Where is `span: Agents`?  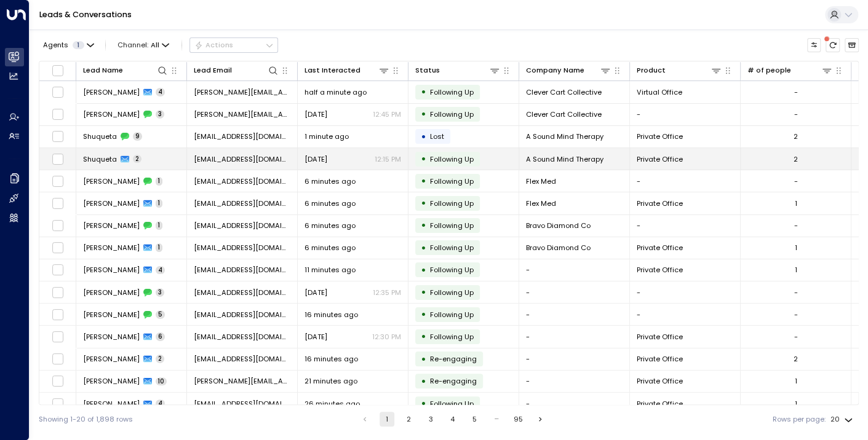 span: Agents is located at coordinates (55, 45).